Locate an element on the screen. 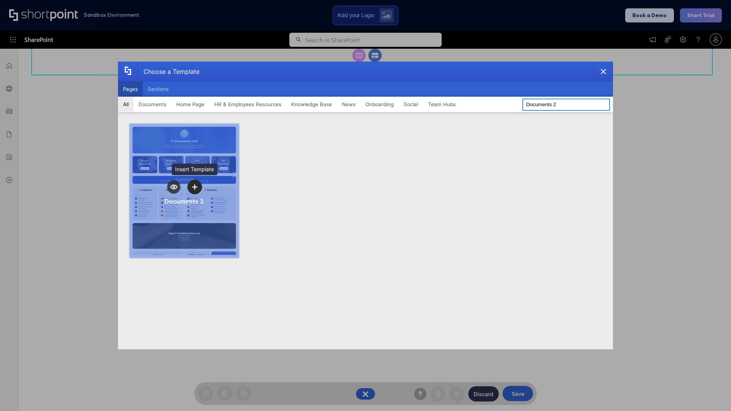  button: Team Hubs is located at coordinates (441, 104).